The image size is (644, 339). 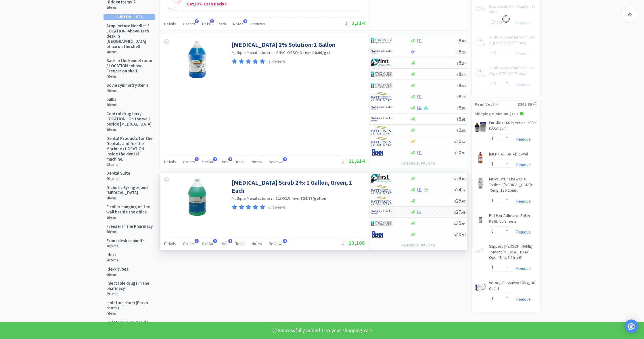 What do you see at coordinates (121, 7) in the screenshot?
I see `h6: 3 items` at bounding box center [121, 7].